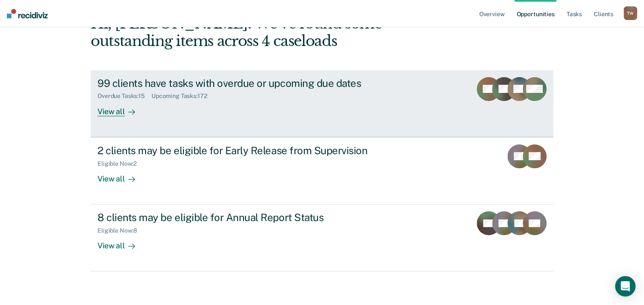  Describe the element at coordinates (121, 164) in the screenshot. I see `div: Eligible Now : 2` at that location.